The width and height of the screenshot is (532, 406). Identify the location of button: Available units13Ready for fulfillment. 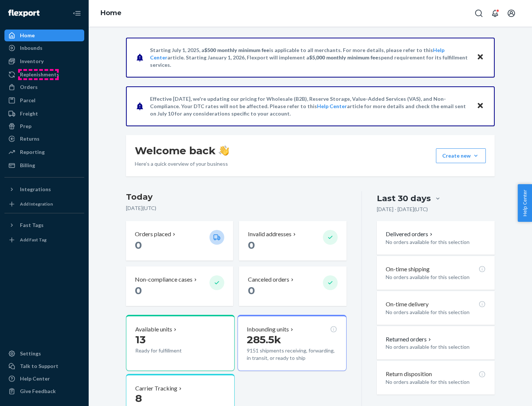
(180, 343).